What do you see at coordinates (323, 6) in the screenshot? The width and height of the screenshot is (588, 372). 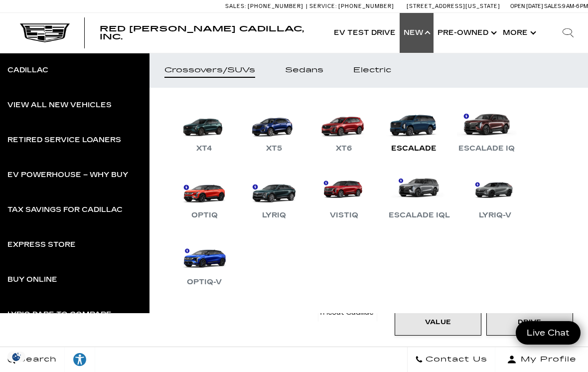 I see `span: Service:` at bounding box center [323, 6].